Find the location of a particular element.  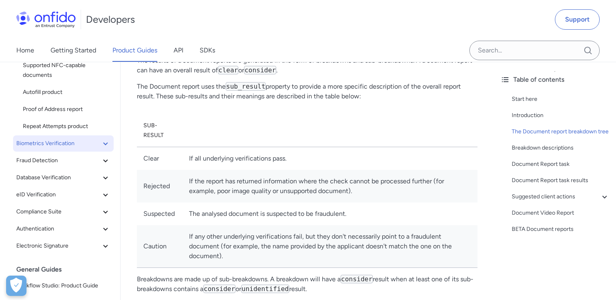

input: Onfido search input field is located at coordinates (534, 50).